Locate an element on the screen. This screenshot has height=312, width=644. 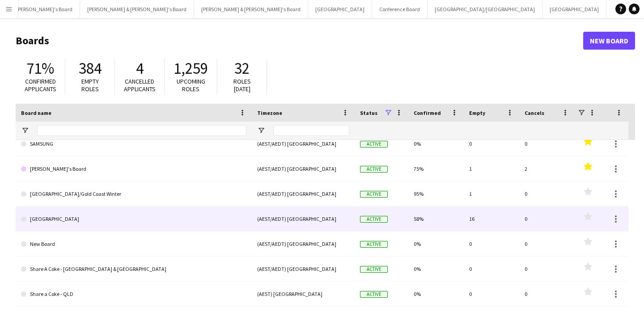
span: Status is located at coordinates (368, 113).